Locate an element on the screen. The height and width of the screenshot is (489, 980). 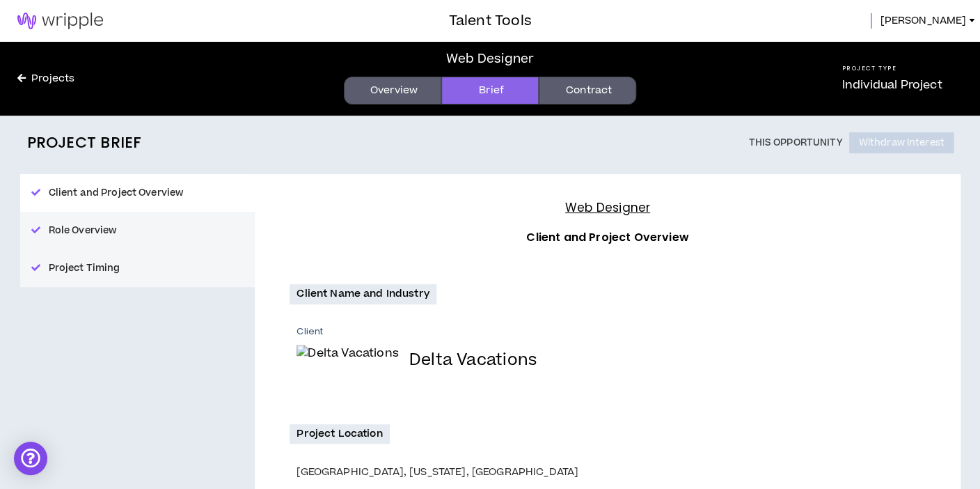
img: Delta Vacations is located at coordinates (347, 360).